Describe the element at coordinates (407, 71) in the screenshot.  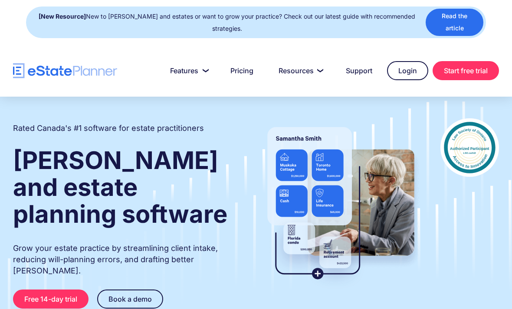
I see `a: Login` at that location.